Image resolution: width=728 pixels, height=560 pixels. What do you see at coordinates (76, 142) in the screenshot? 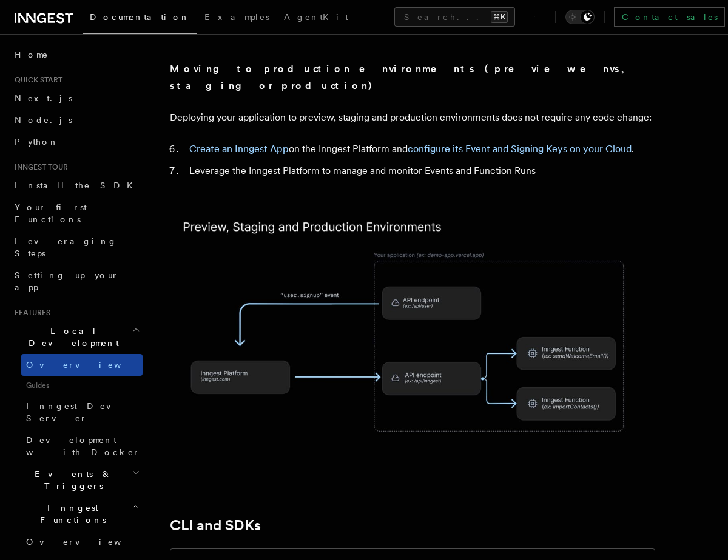
I see `a: Python` at bounding box center [76, 142].